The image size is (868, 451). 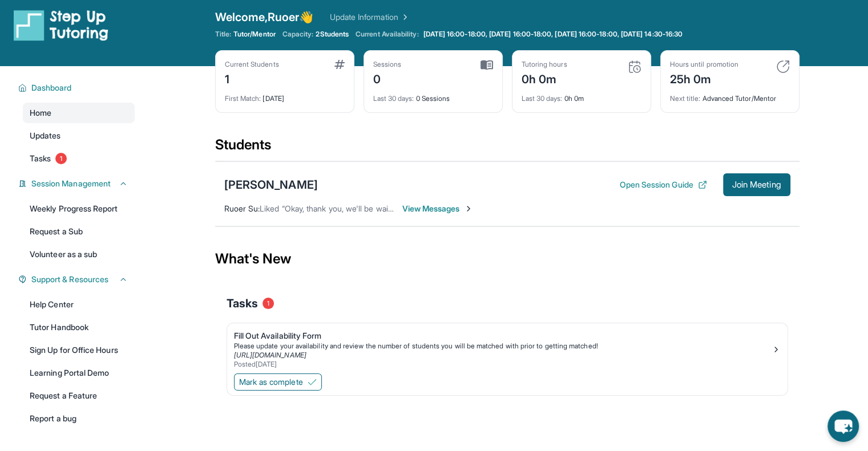 What do you see at coordinates (312, 382) in the screenshot?
I see `img: Mark as complete` at bounding box center [312, 382].